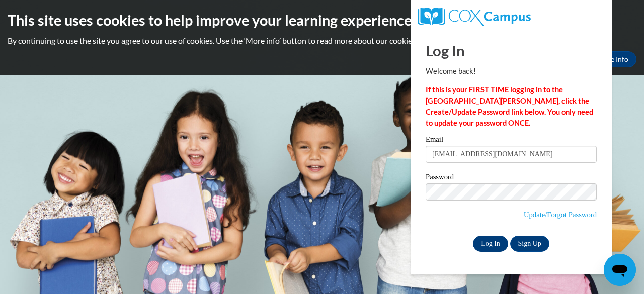 This screenshot has height=294, width=644. What do you see at coordinates (511, 141) in the screenshot?
I see `label: Email` at bounding box center [511, 141].